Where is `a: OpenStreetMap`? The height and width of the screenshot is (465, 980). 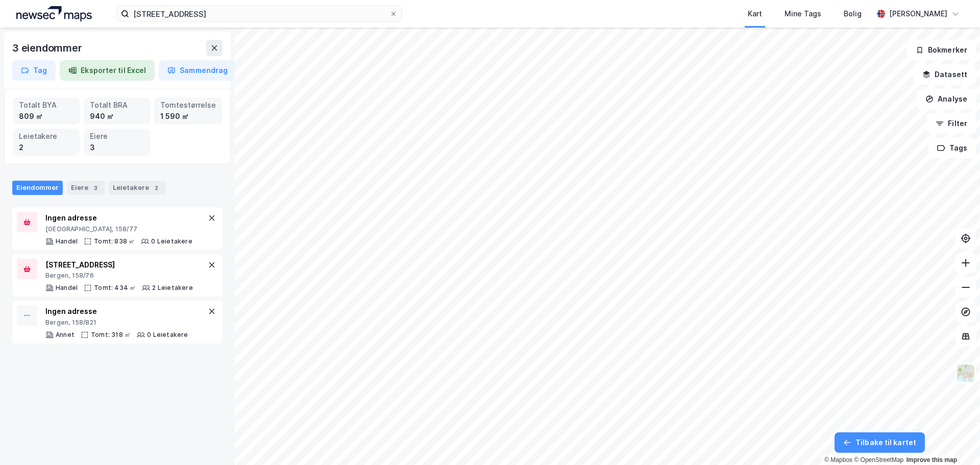
a: OpenStreetMap is located at coordinates (879, 460).